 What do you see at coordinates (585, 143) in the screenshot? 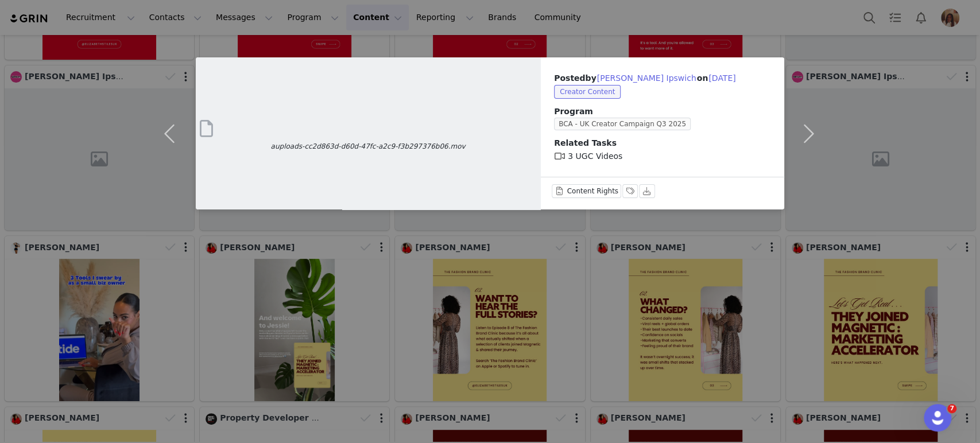
I see `span: Related Tasks` at bounding box center [585, 143].